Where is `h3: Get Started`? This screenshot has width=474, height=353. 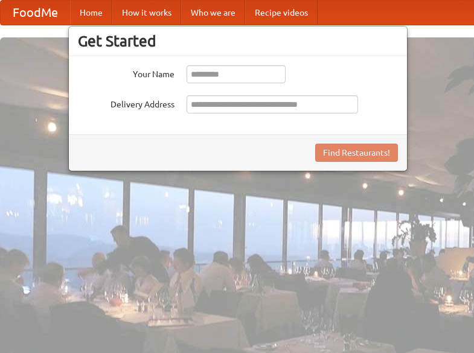
h3: Get Started is located at coordinates (238, 41).